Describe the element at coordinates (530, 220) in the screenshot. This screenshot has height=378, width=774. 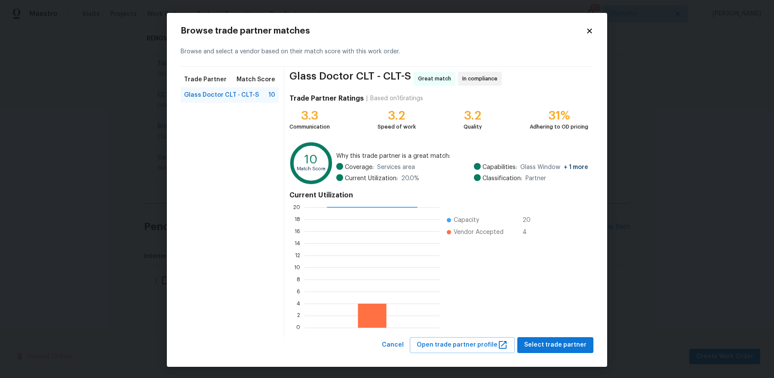
I see `span: 20` at that location.